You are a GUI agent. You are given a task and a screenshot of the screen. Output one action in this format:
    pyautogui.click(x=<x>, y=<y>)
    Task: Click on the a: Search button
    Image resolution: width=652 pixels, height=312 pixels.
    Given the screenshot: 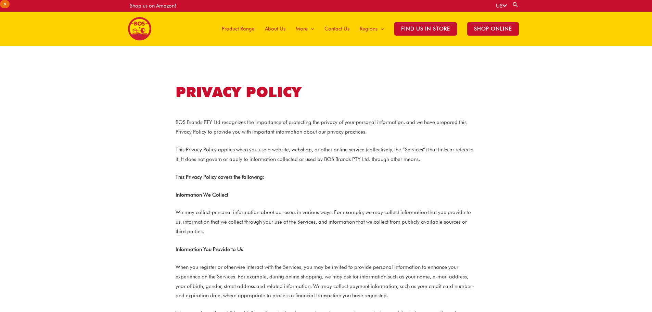 What is the action you would take?
    pyautogui.click(x=515, y=4)
    